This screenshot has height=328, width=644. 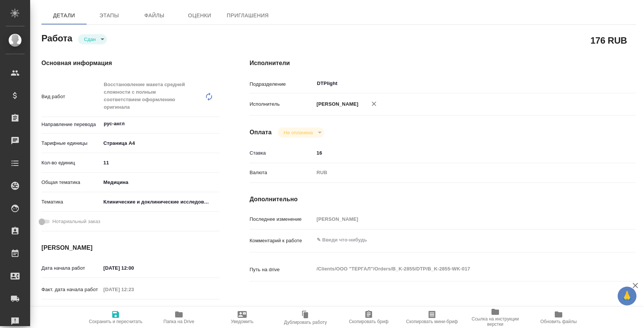 I want to click on p: Факт. дата начала работ, so click(x=71, y=290).